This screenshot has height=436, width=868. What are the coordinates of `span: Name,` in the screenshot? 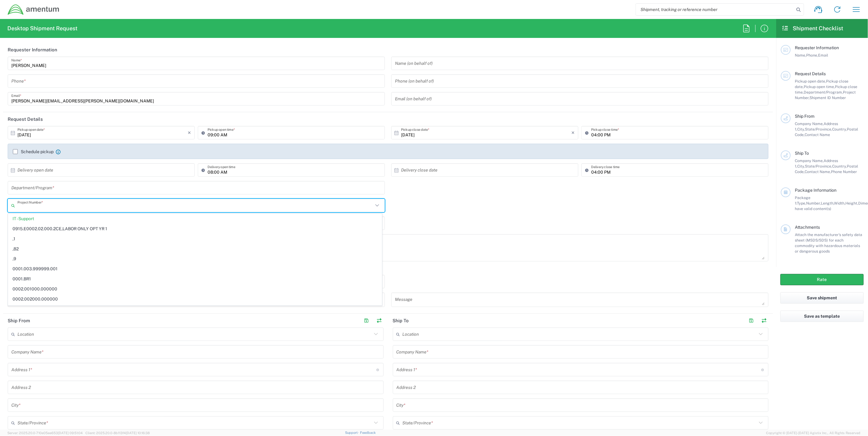 It's located at (800, 55).